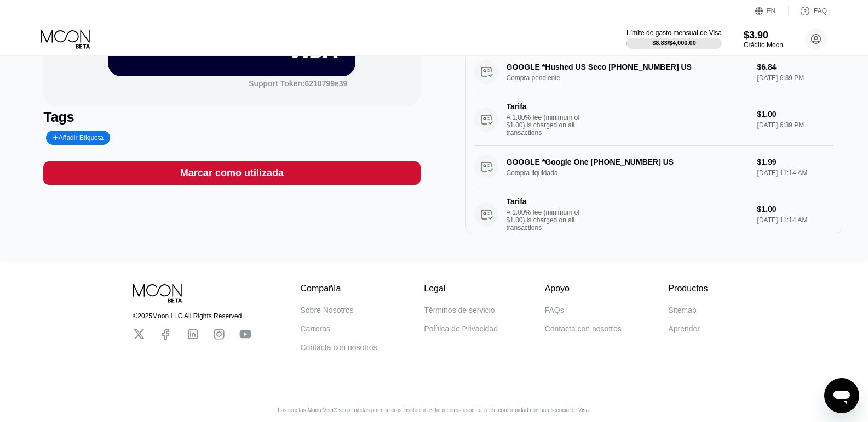 The height and width of the screenshot is (422, 868). Describe the element at coordinates (682, 310) in the screenshot. I see `div: Sitemap` at that location.